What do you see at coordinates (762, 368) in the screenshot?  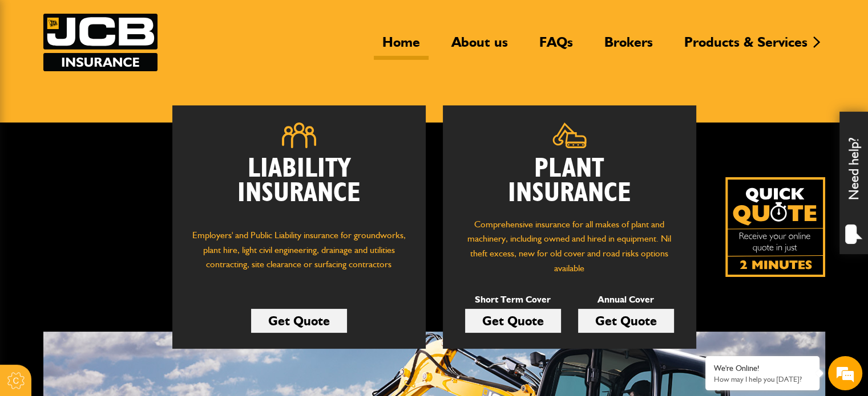 I see `div: We're Online!` at bounding box center [762, 368].